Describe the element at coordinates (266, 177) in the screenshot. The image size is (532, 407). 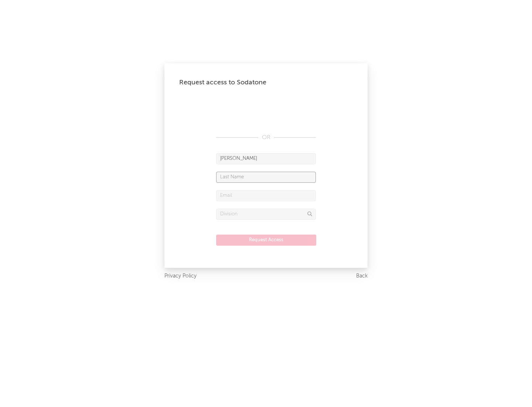
I see `input: Last Name` at that location.